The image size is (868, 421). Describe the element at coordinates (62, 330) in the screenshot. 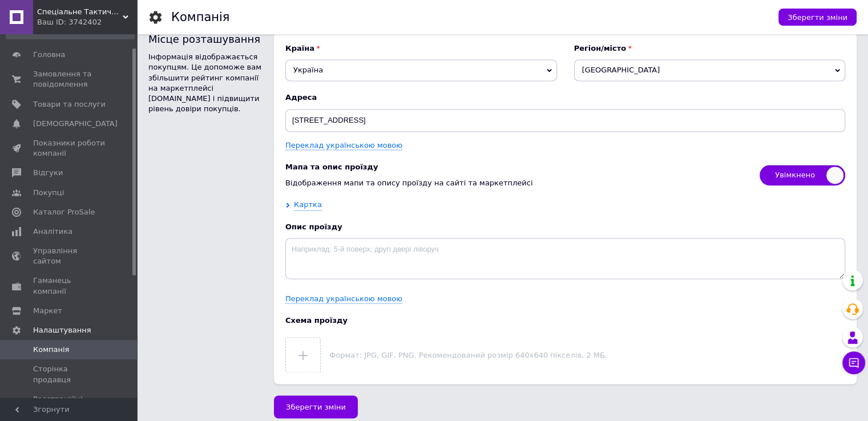

I see `span: Налаштування` at that location.